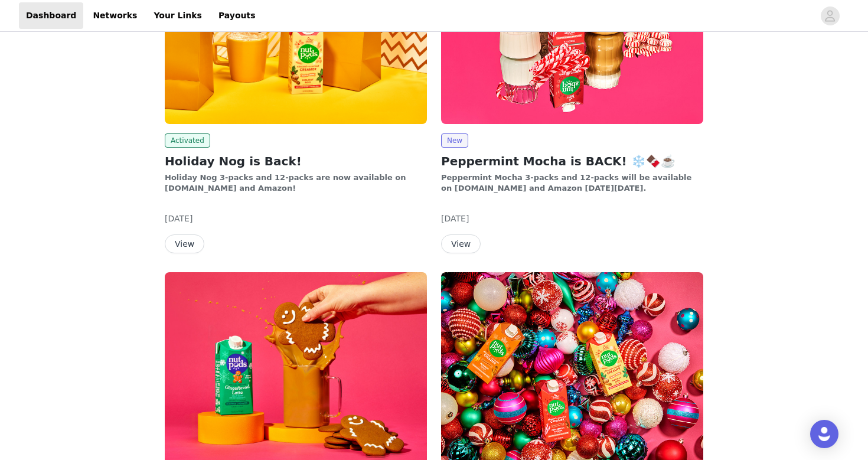 The image size is (868, 460). Describe the element at coordinates (295, 161) in the screenshot. I see `h2: Holiday Nog is Back!` at that location.